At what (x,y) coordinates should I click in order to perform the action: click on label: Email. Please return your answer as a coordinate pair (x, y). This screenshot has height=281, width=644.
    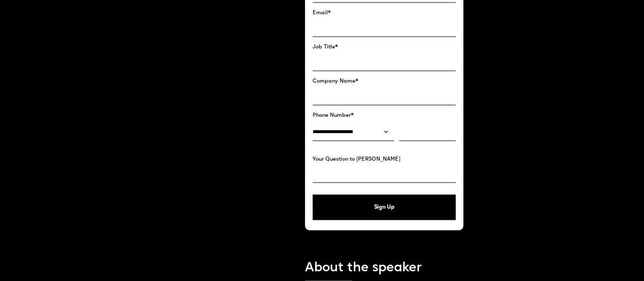
    Looking at the image, I should click on (384, 14).